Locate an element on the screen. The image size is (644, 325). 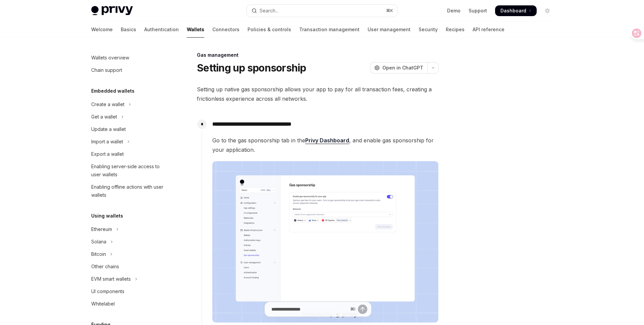
button: Toggle dark mode is located at coordinates (547, 11).